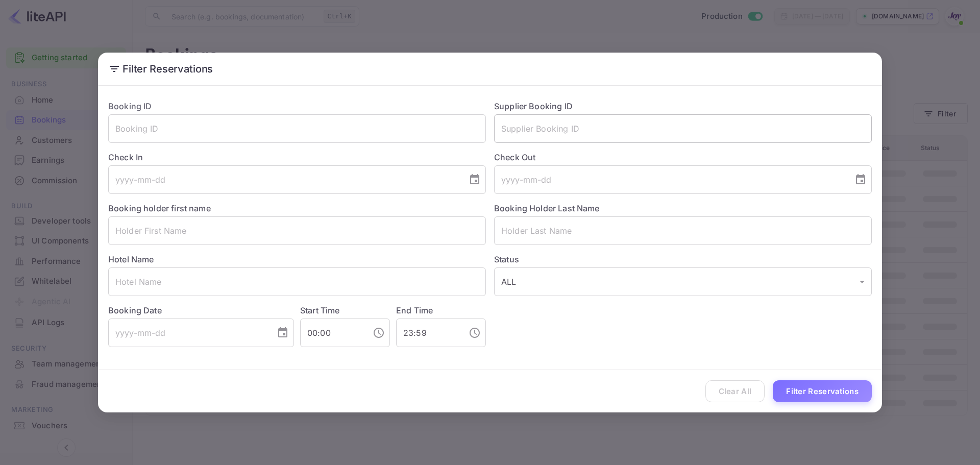  Describe the element at coordinates (683, 231) in the screenshot. I see `input: Holder Last Name` at that location.